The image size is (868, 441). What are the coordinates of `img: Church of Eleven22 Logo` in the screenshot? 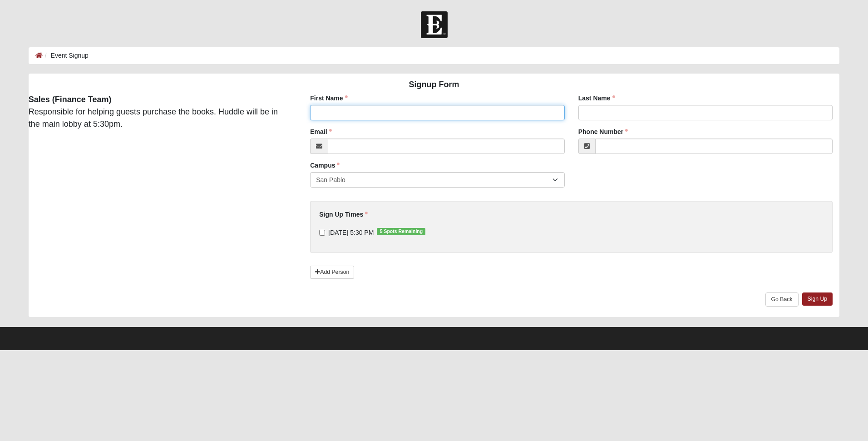 It's located at (434, 24).